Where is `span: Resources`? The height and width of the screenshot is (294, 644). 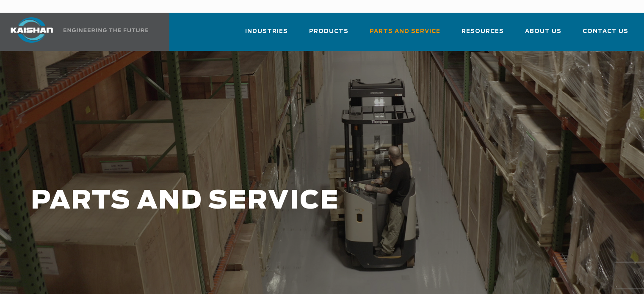
span: Resources is located at coordinates (482, 31).